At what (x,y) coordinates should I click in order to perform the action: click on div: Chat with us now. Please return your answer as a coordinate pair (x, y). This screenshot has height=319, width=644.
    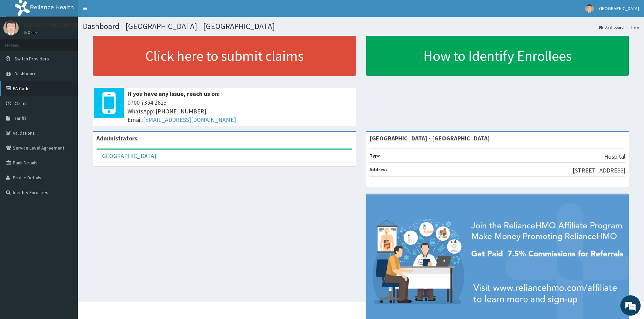
    Looking at the image, I should click on (75, 42).